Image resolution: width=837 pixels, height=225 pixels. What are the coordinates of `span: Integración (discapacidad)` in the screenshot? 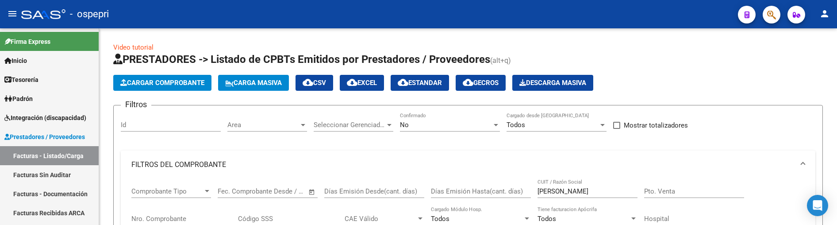 It's located at (45, 118).